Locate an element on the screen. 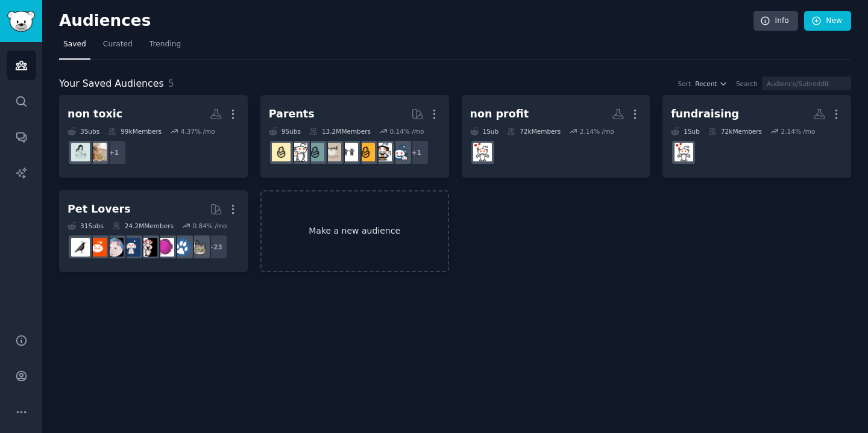 This screenshot has width=868, height=433. img: BeardedDragons is located at coordinates (97, 247).